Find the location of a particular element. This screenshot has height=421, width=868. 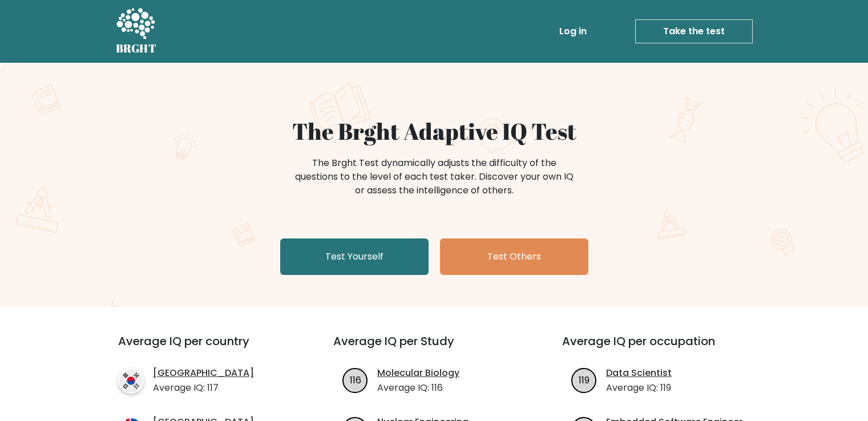

h3: Average IQ per occupation is located at coordinates (663, 348).